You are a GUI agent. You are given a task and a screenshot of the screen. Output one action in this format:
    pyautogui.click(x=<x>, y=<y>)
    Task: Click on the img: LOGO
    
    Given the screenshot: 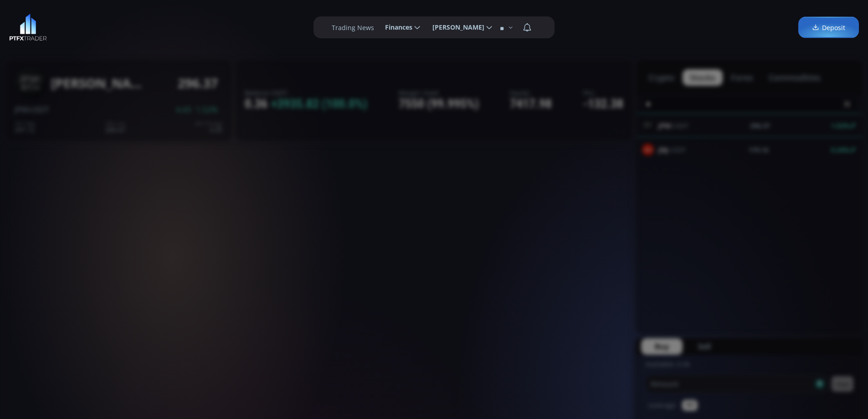 What is the action you would take?
    pyautogui.click(x=28, y=27)
    